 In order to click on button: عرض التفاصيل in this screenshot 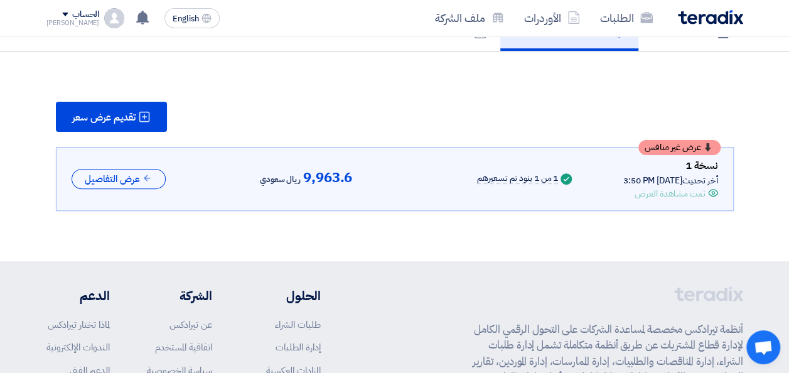, I will do `click(119, 179)`.